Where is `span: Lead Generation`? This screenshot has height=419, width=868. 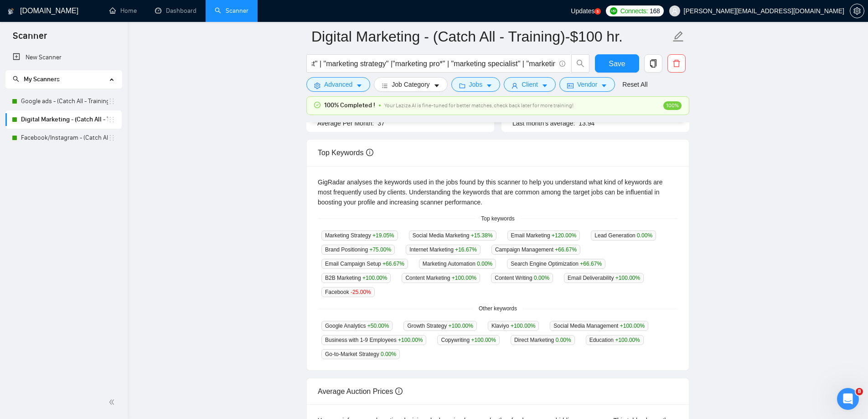 span: Lead Generation is located at coordinates (623, 236).